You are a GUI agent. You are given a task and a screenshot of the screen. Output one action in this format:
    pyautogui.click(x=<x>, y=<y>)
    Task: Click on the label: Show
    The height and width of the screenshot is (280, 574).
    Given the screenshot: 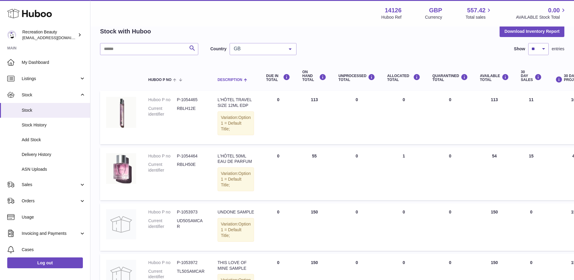 What is the action you would take?
    pyautogui.click(x=519, y=49)
    